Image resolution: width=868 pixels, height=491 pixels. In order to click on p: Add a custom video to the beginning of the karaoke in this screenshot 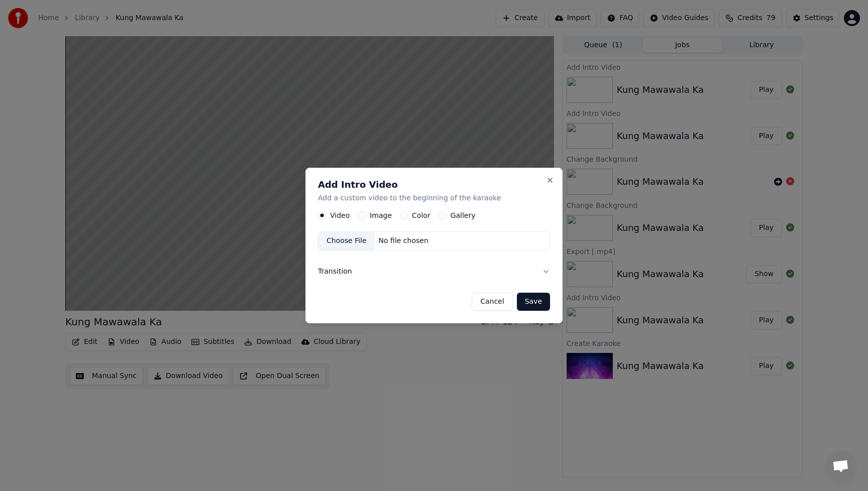, I will do `click(434, 198)`.